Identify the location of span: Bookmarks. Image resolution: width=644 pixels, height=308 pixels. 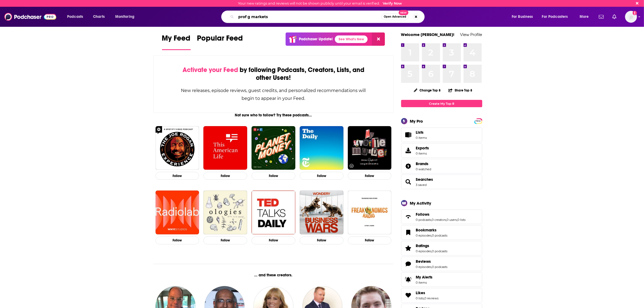
(426, 230).